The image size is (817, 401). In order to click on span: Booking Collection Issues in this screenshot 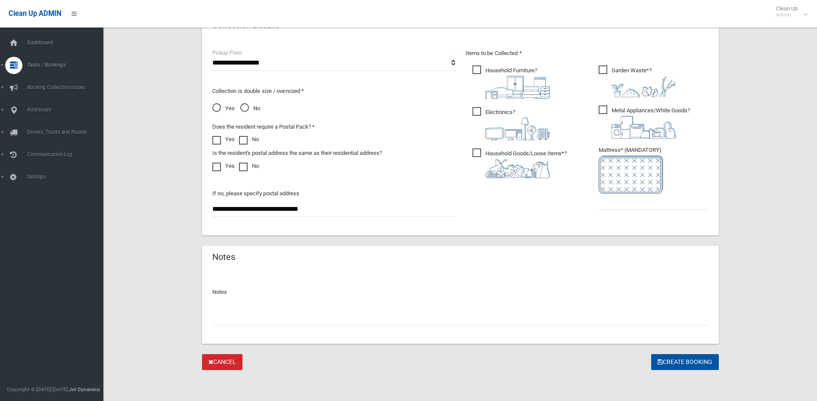, I will do `click(67, 87)`.